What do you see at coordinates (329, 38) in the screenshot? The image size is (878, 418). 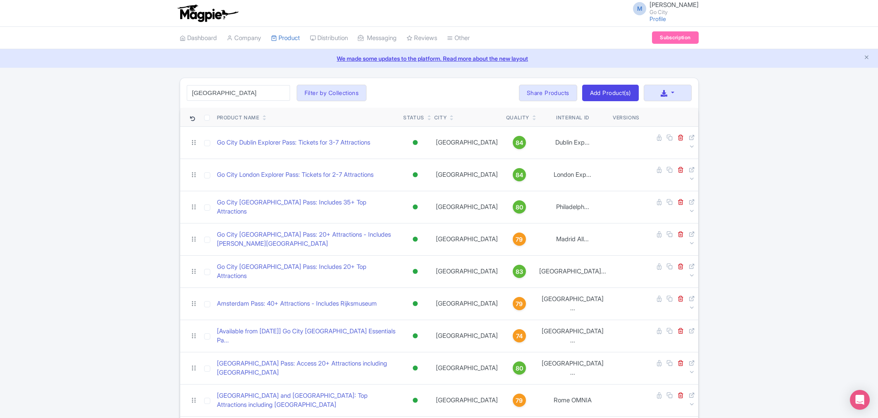 I see `a: Distribution` at bounding box center [329, 38].